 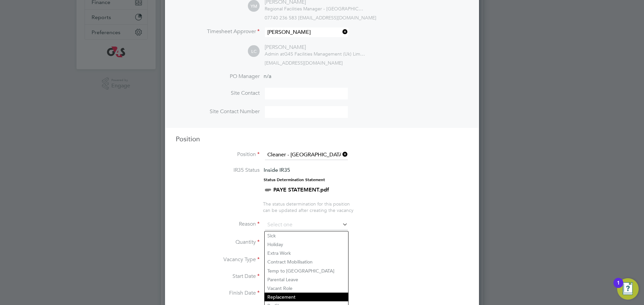 What do you see at coordinates (306, 262) in the screenshot?
I see `li: Contract Mobilisation` at bounding box center [306, 262].